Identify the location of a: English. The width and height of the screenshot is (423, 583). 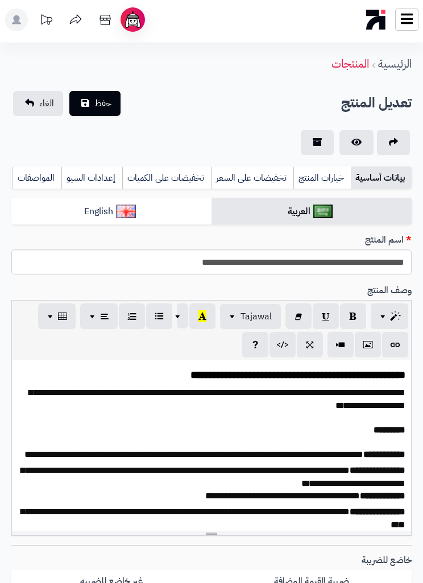
(111, 212).